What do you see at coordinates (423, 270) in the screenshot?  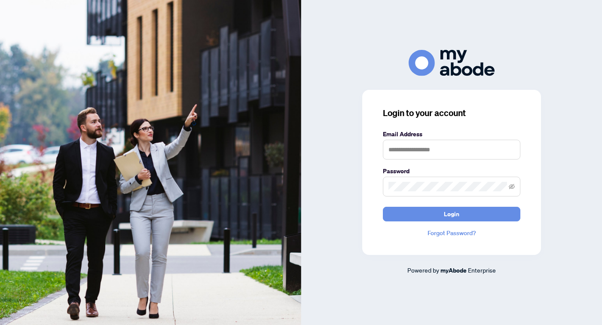 I see `span: Powered by` at bounding box center [423, 270].